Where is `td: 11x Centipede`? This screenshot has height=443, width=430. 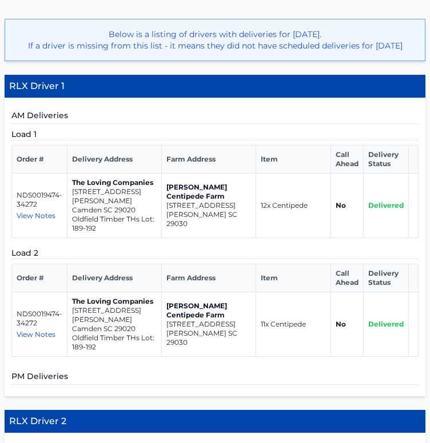
td: 11x Centipede is located at coordinates (293, 324).